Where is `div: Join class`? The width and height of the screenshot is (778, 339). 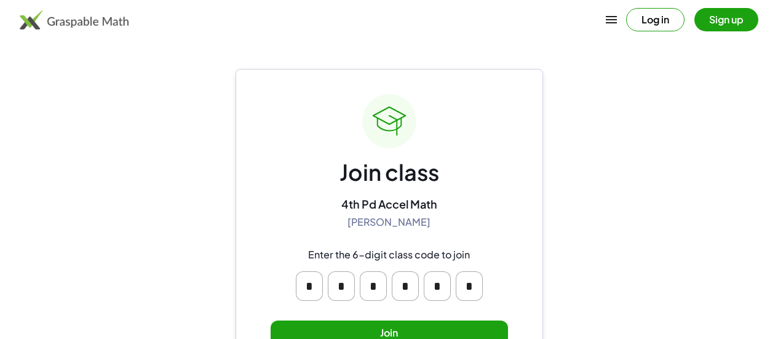 div: Join class is located at coordinates (389, 172).